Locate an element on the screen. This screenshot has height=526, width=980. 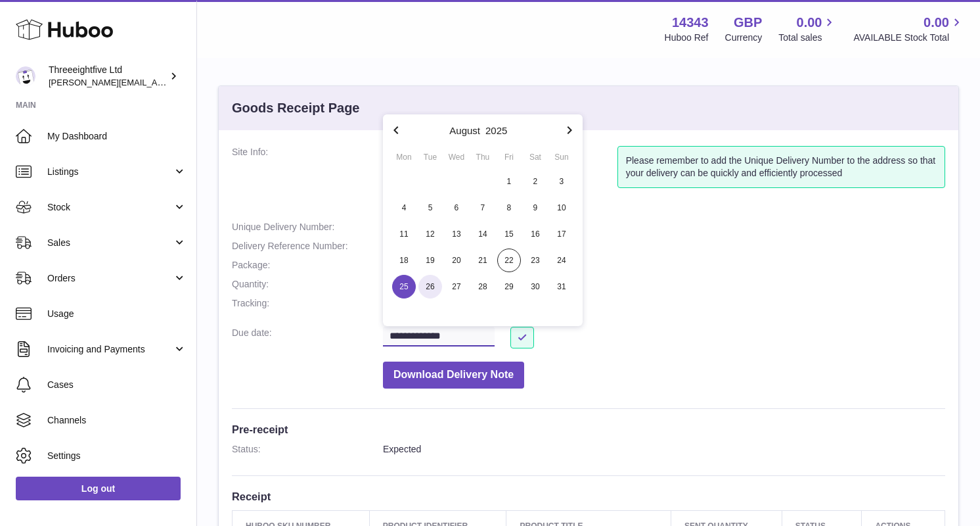
span: 26 is located at coordinates (430, 287).